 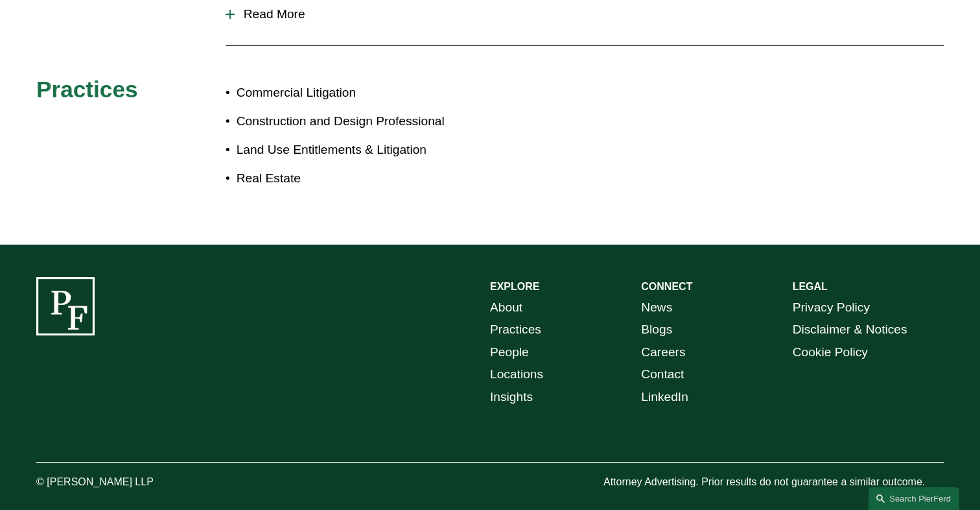 I want to click on strong: LEGAL, so click(x=810, y=286).